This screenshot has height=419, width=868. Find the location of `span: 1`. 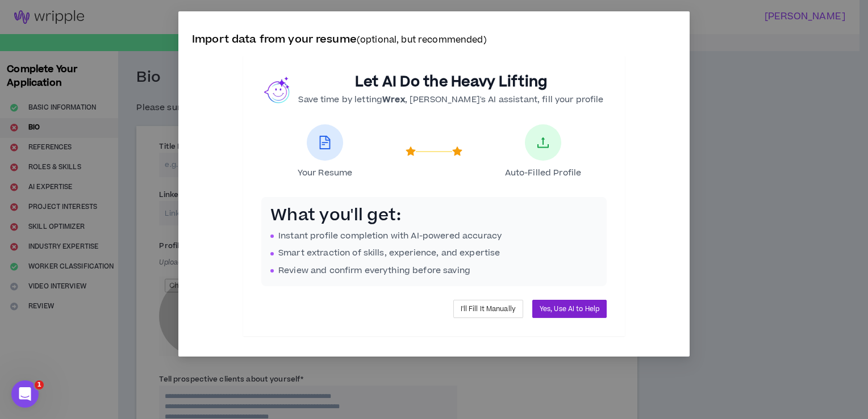

span: 1 is located at coordinates (39, 385).